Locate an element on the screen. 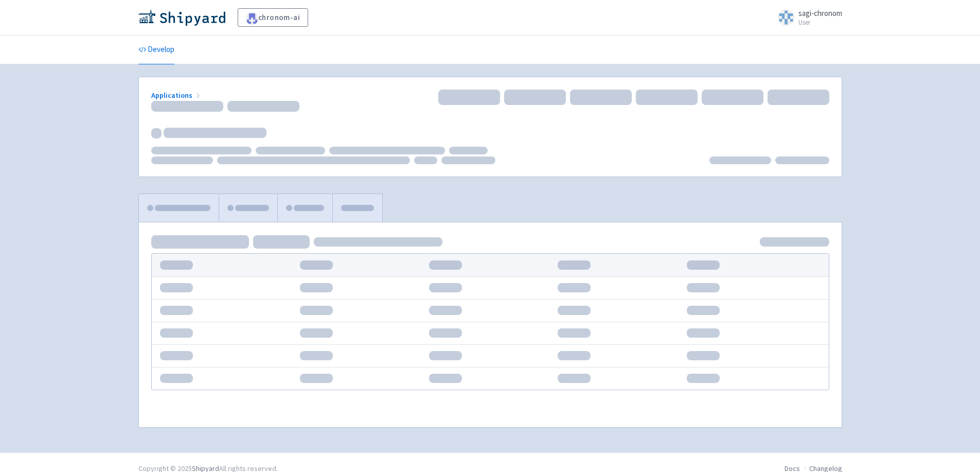 This screenshot has width=980, height=472. small: User is located at coordinates (820, 22).